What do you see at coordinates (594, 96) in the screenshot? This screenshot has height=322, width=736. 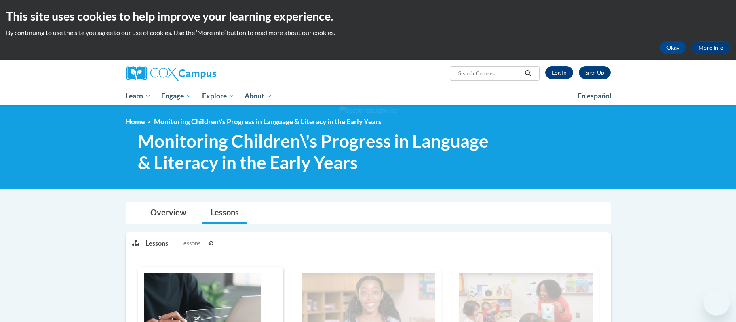 I see `a: En español` at bounding box center [594, 96].